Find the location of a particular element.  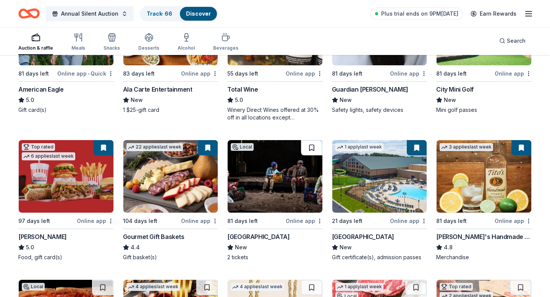

div: Merchandise is located at coordinates (484, 258).